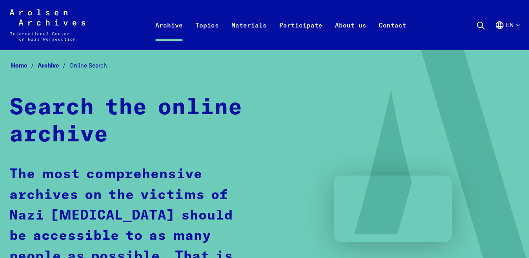  Describe the element at coordinates (88, 65) in the screenshot. I see `span: Online Search` at that location.